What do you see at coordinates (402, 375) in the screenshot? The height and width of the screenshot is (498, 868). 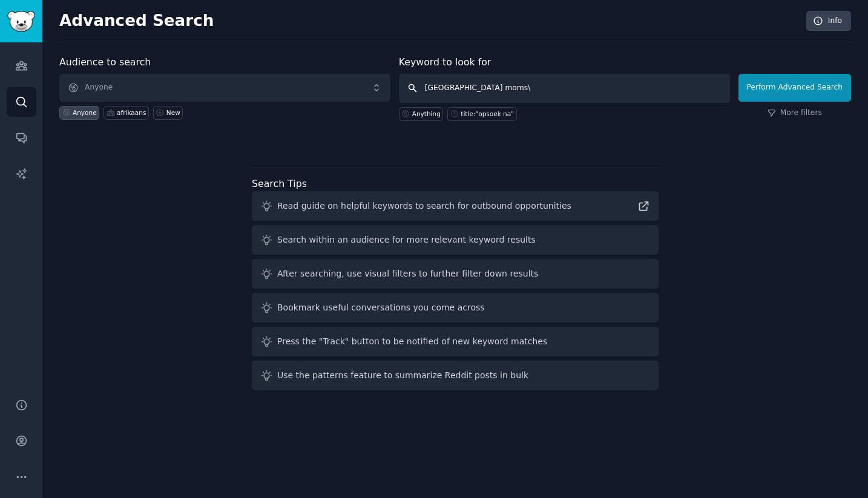 I see `div: Use the patterns feature to summarize Reddit posts in bulk` at bounding box center [402, 375].